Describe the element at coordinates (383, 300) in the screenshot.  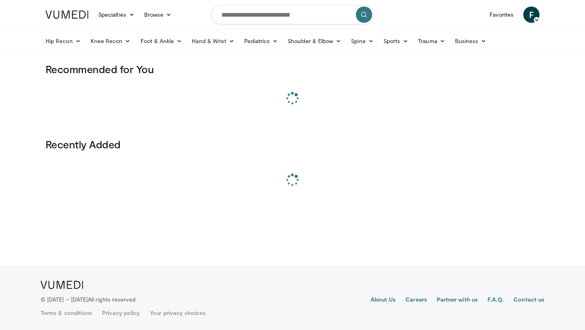
I see `a: About Us` at that location.